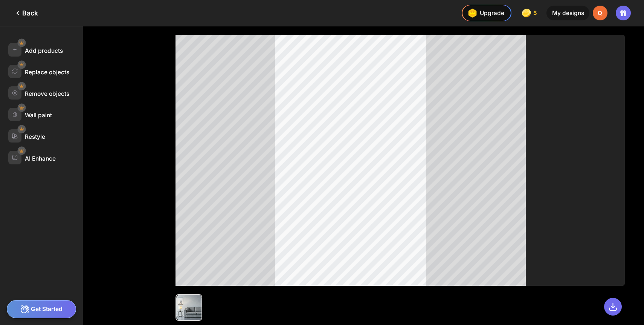  Describe the element at coordinates (472, 13) in the screenshot. I see `img: upgrade-nav-btn-icon.gif` at that location.